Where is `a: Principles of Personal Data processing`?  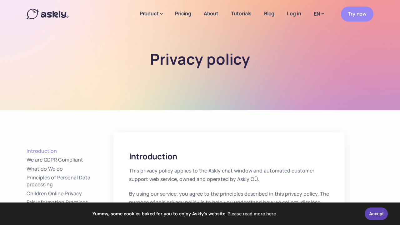 a: Principles of Personal Data processing is located at coordinates (70, 181).